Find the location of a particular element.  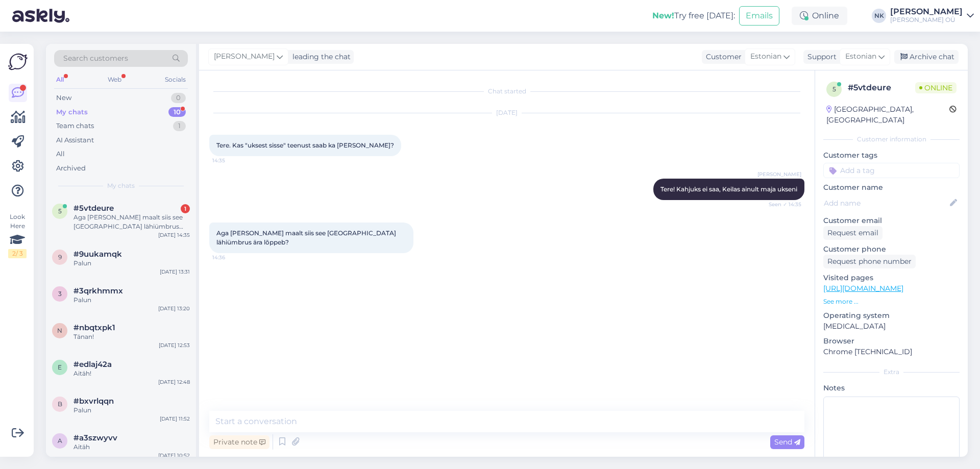

p: Visited pages is located at coordinates (892, 277).